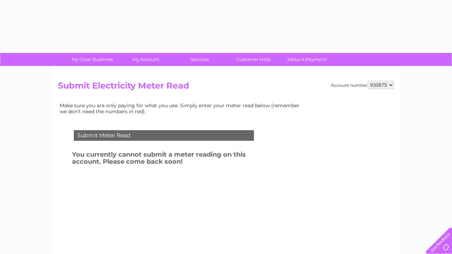 Image resolution: width=452 pixels, height=254 pixels. I want to click on td: Make sure you are only paying for what you use. Simply enter your meter read below (remember we d..., so click(182, 109).